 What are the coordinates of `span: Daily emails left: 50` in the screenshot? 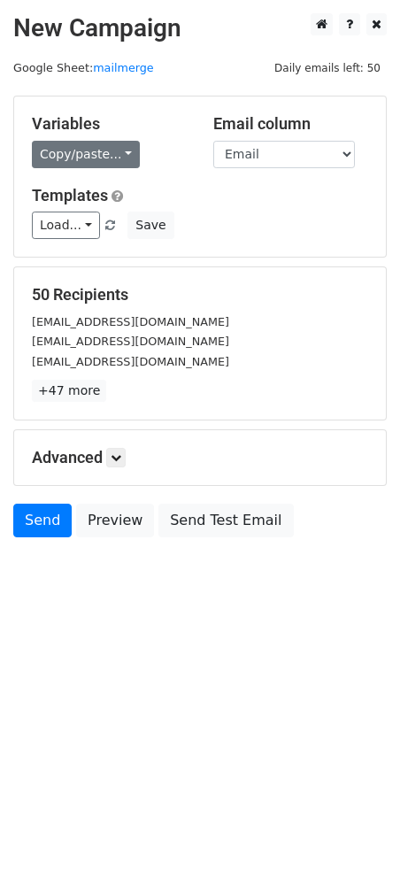 It's located at (327, 68).